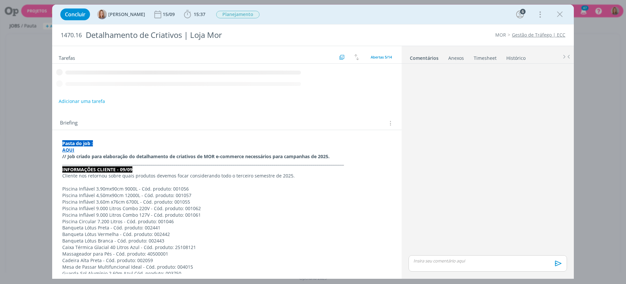  What do you see at coordinates (424, 56) in the screenshot?
I see `a: Comentários` at bounding box center [424, 56].